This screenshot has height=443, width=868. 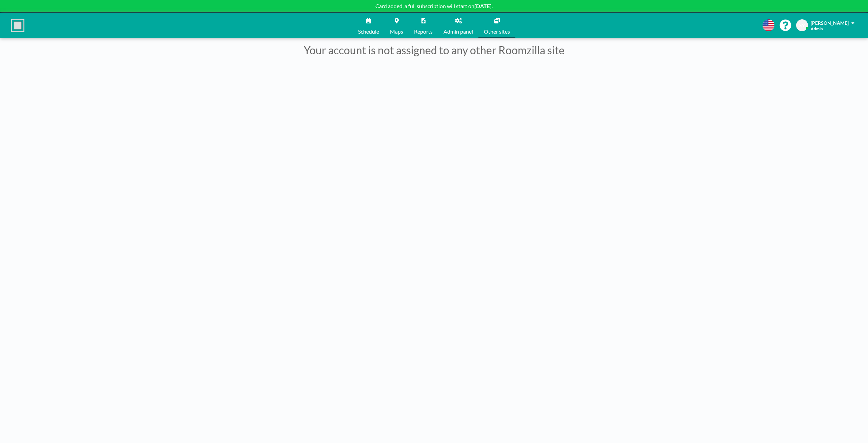 I want to click on span: Reports, so click(x=424, y=31).